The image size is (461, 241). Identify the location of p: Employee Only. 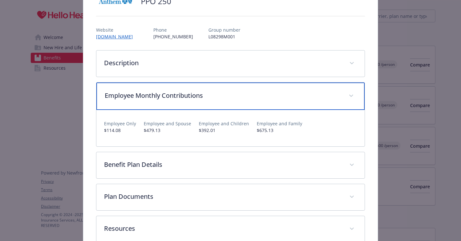
(120, 124).